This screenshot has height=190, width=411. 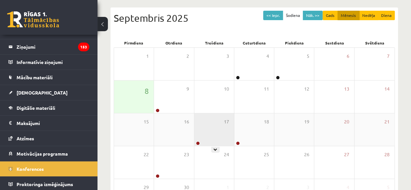 I want to click on span: 24, so click(x=227, y=155).